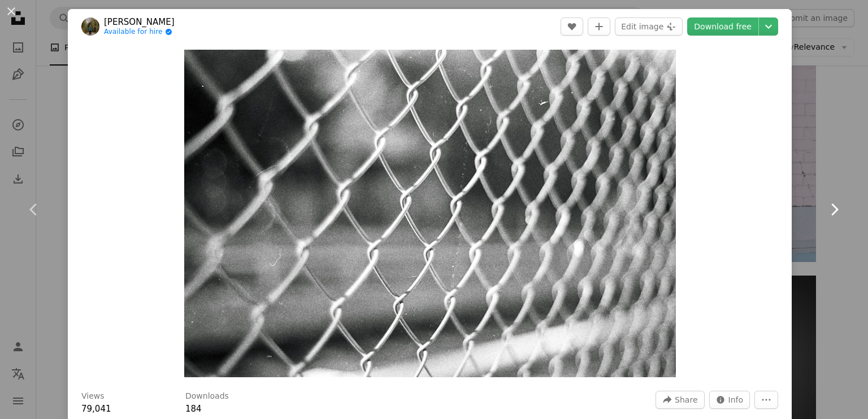 The width and height of the screenshot is (868, 419). What do you see at coordinates (90, 26) in the screenshot?
I see `img: Go to Deniz Demirci's profile` at bounding box center [90, 26].